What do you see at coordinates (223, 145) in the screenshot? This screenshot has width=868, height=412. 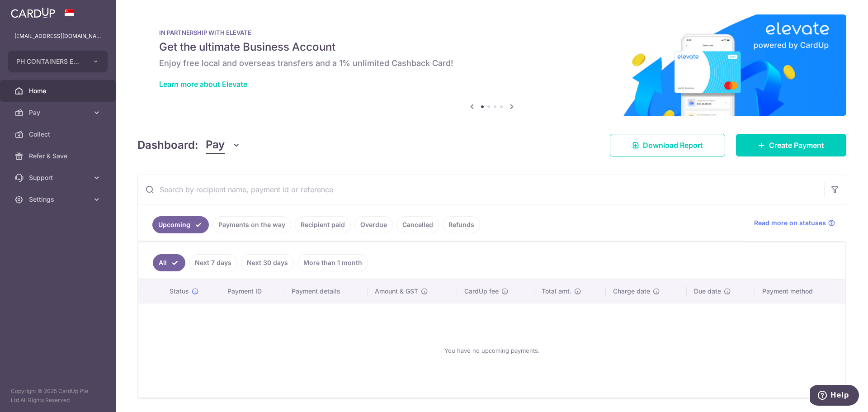 I see `button: Pay` at bounding box center [223, 145].